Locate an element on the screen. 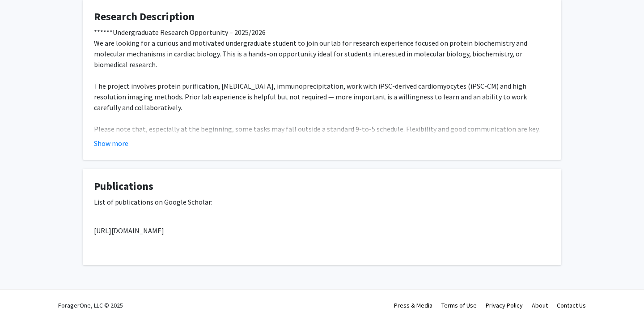 Image resolution: width=644 pixels, height=321 pixels. div: ForagerOne, LLC © 2025 is located at coordinates (90, 305).